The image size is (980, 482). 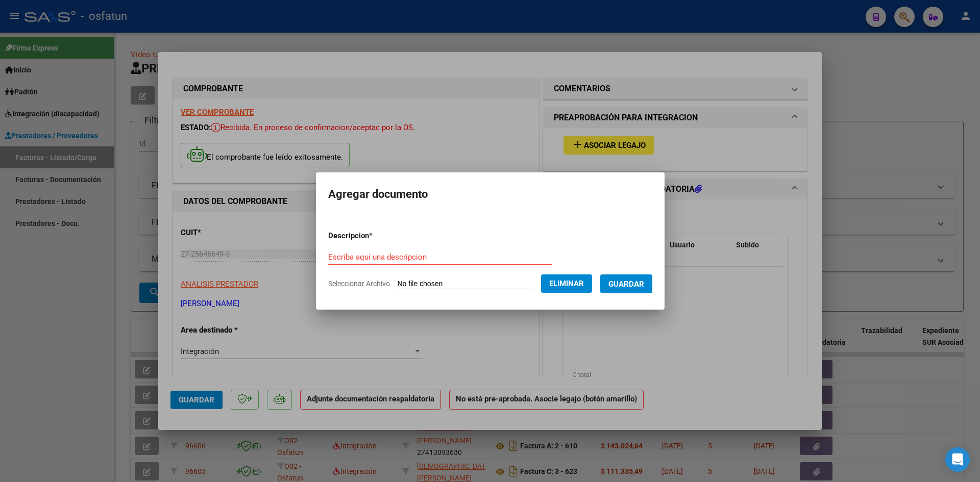 I want to click on span: Eliminar, so click(x=566, y=283).